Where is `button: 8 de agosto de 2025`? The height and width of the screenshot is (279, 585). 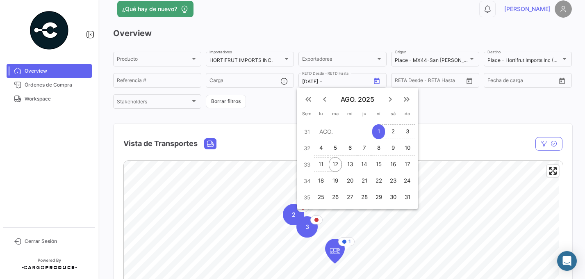
button: 8 de agosto de 2025 is located at coordinates (378, 148).